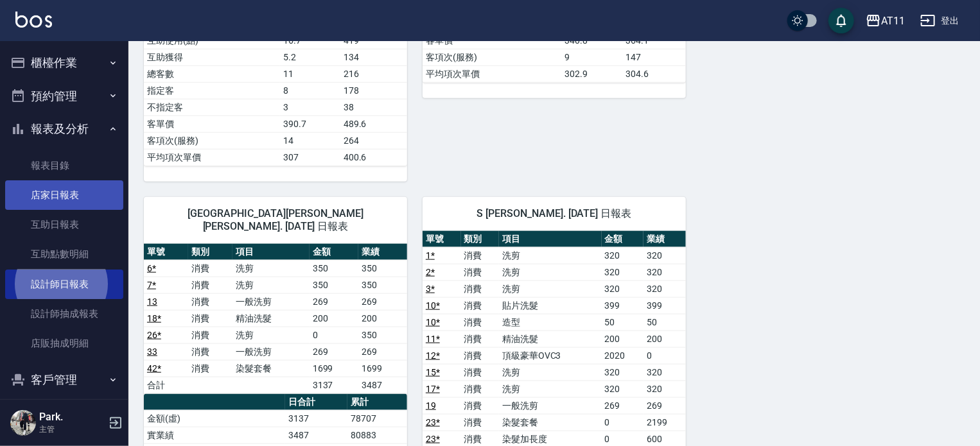 This screenshot has height=446, width=980. What do you see at coordinates (492, 57) in the screenshot?
I see `td: 客項次(服務)` at bounding box center [492, 57].